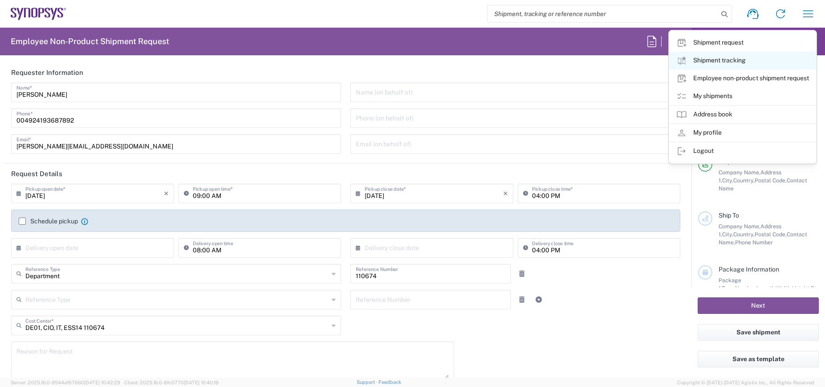 The width and height of the screenshot is (825, 387). What do you see at coordinates (743, 151) in the screenshot?
I see `a: Logout` at bounding box center [743, 151].